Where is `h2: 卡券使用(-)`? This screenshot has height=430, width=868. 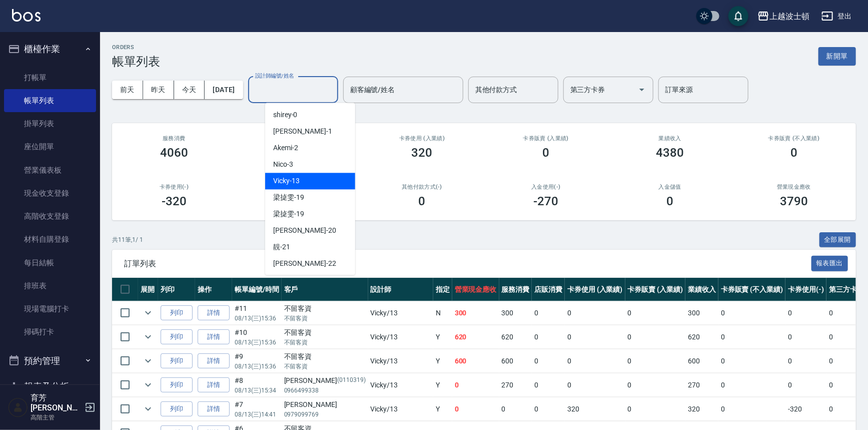 h2: 卡券使用(-) is located at coordinates (174, 187).